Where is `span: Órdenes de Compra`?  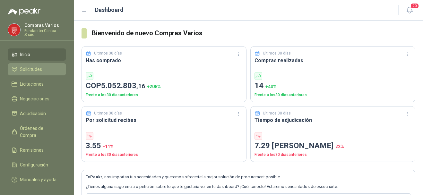 span: Órdenes de Compra is located at coordinates (40, 132).